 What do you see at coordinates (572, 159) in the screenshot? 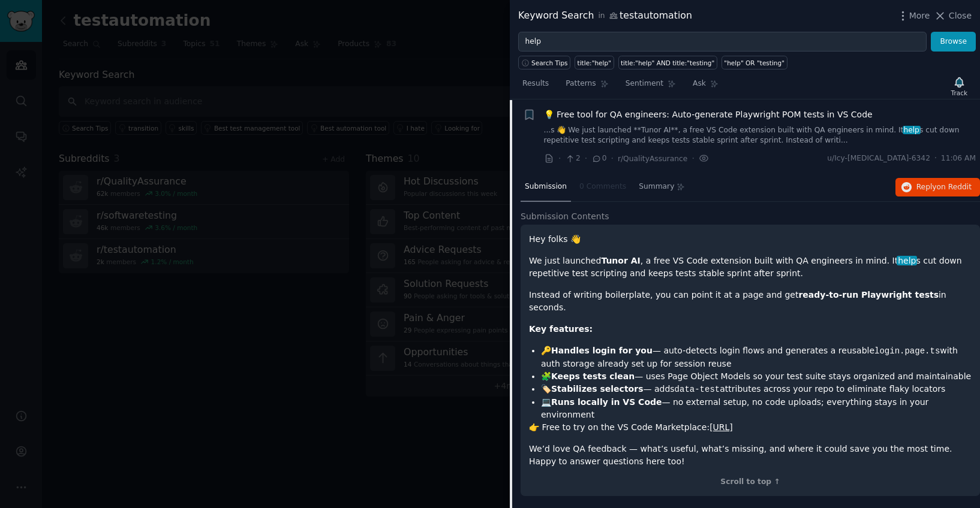
I see `span: 2` at bounding box center [572, 159].